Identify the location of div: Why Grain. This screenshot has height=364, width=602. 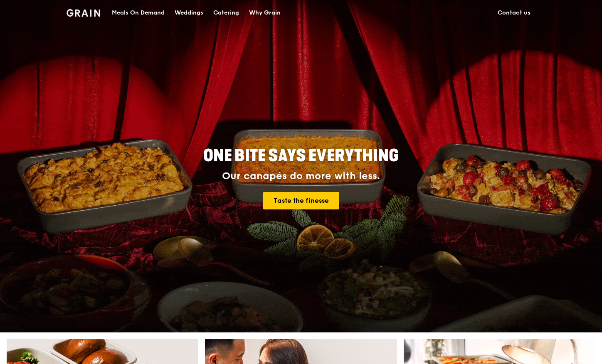
(265, 13).